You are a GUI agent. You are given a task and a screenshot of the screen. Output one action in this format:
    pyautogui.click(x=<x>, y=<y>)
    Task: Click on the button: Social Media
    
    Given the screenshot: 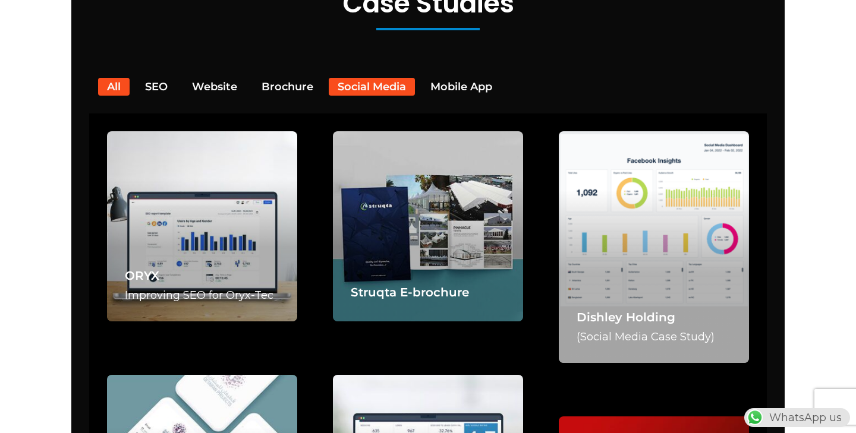 What is the action you would take?
    pyautogui.click(x=371, y=87)
    